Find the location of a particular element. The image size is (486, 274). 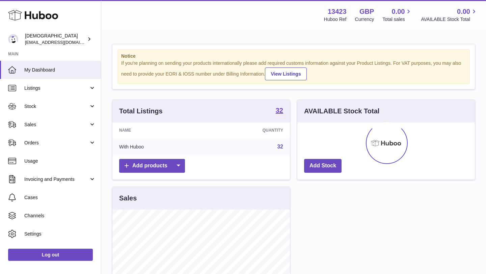

h3: Total Listings is located at coordinates (141, 111).